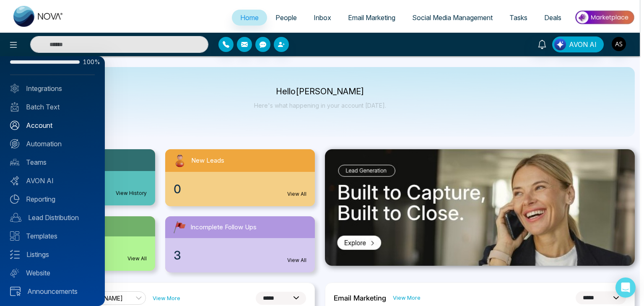 The height and width of the screenshot is (306, 644). What do you see at coordinates (52, 255) in the screenshot?
I see `a: Listings` at bounding box center [52, 255].